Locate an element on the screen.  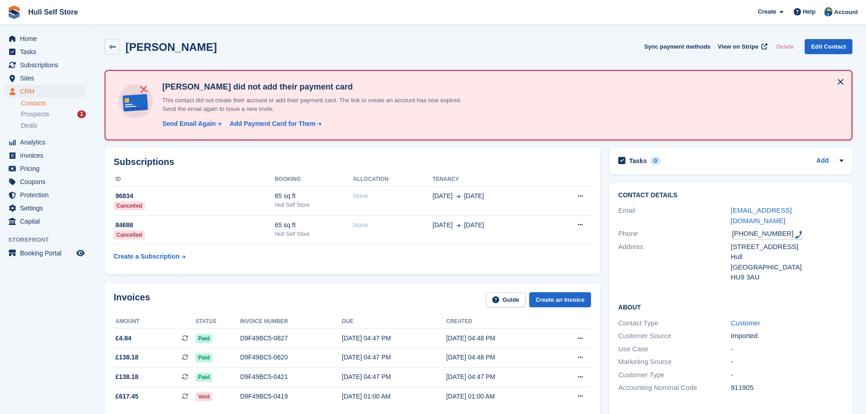
span: Booking Portal is located at coordinates (47, 253).